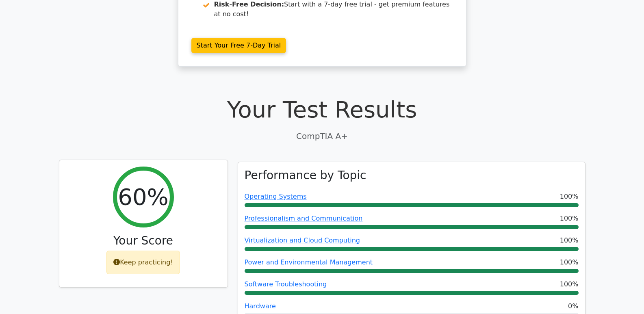  What do you see at coordinates (143, 263) in the screenshot?
I see `div: Keep practicing!` at bounding box center [143, 263].